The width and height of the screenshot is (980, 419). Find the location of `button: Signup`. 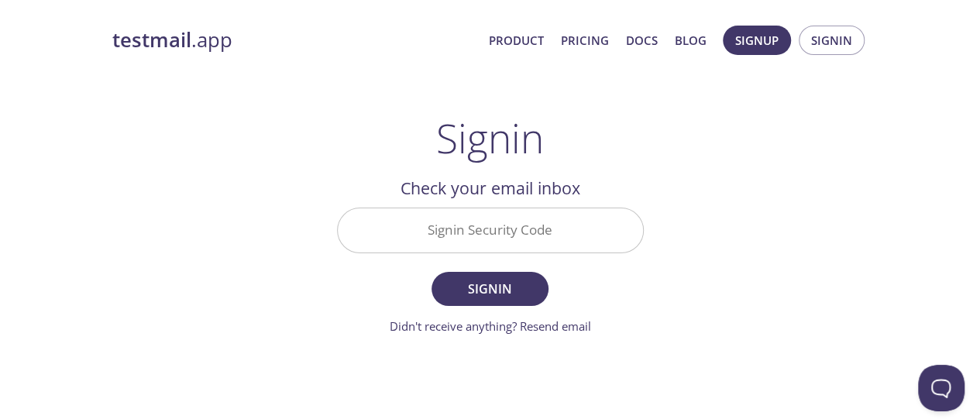

button: Signup is located at coordinates (757, 40).